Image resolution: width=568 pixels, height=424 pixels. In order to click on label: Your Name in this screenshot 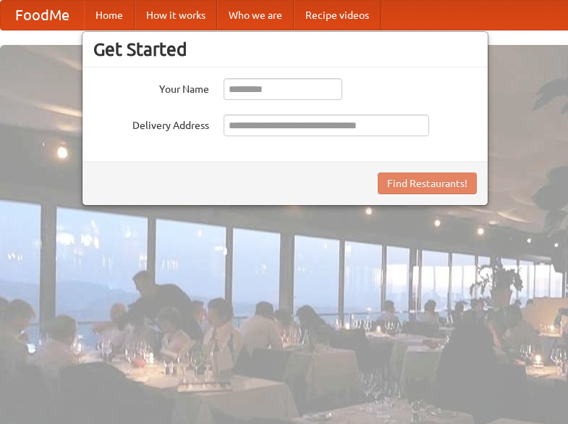, I will do `click(151, 87)`.